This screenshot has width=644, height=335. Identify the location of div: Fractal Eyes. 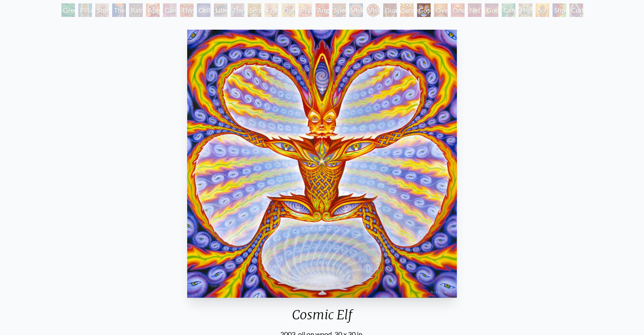
(272, 10).